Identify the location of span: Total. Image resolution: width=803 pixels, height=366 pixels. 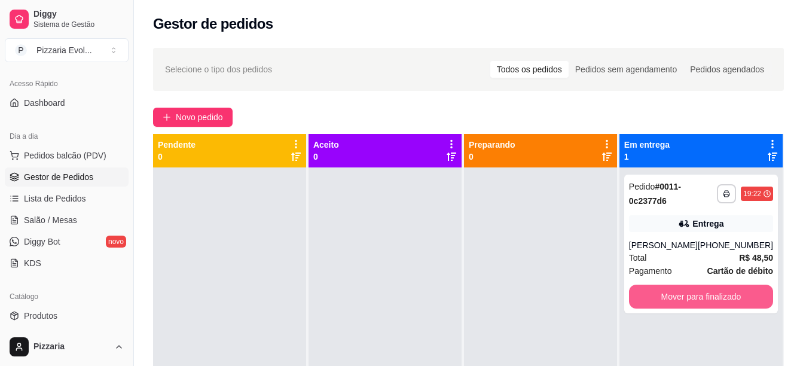
(638, 258).